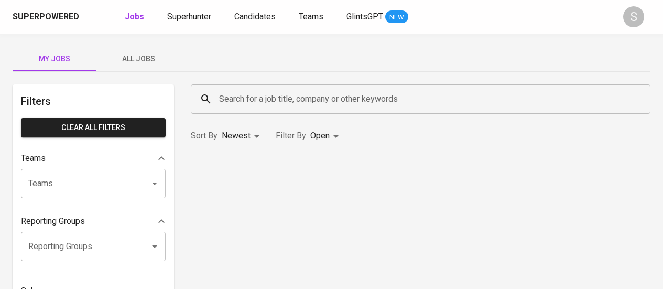  What do you see at coordinates (93, 221) in the screenshot?
I see `div: Reporting Groups` at bounding box center [93, 221].